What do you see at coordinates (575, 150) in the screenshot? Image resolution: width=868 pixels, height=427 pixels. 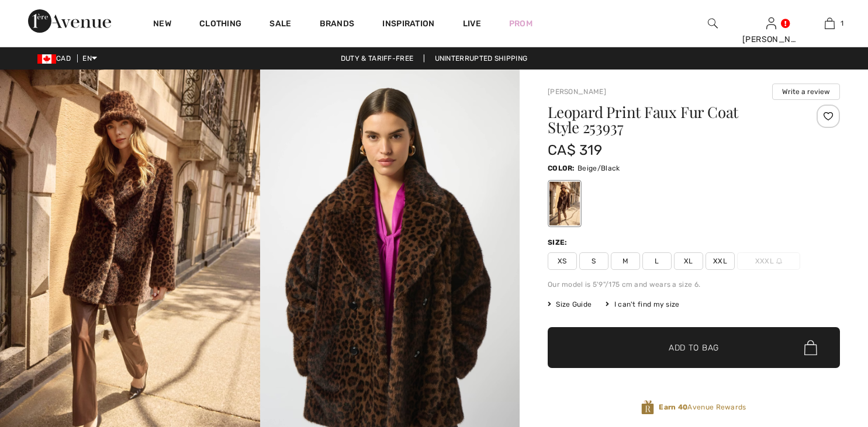 I see `span: CA$ 319` at bounding box center [575, 150].